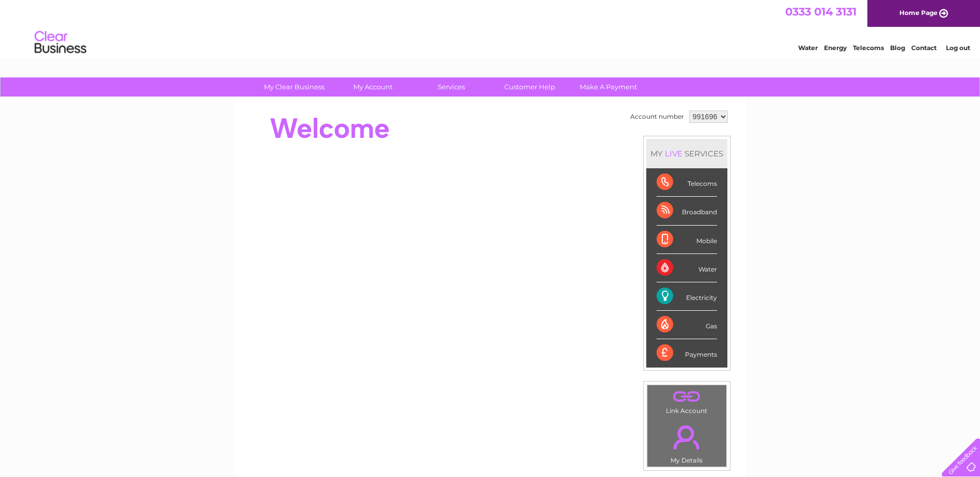 This screenshot has width=980, height=477. Describe the element at coordinates (808, 47) in the screenshot. I see `a: Water` at that location.